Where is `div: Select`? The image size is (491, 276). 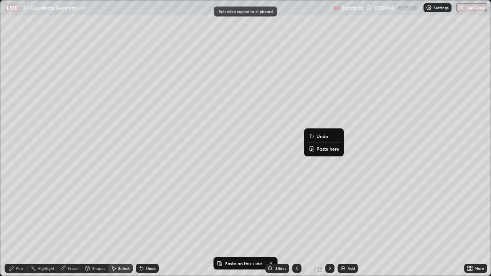
div: Select is located at coordinates (124, 269).